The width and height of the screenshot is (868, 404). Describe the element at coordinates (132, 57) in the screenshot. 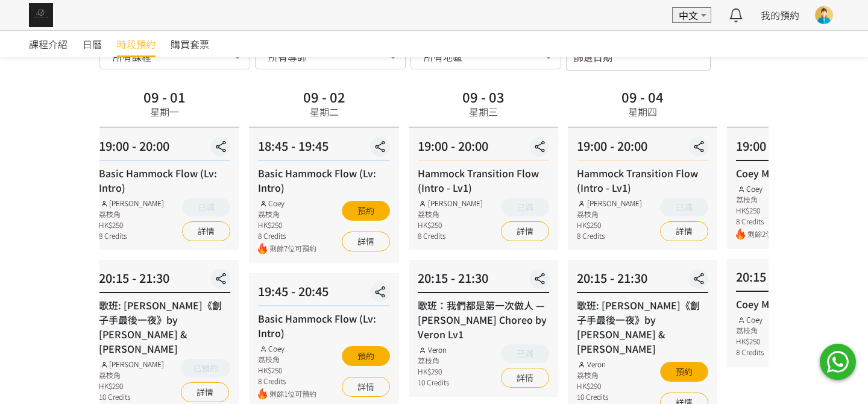

I see `span: 所有課程` at that location.